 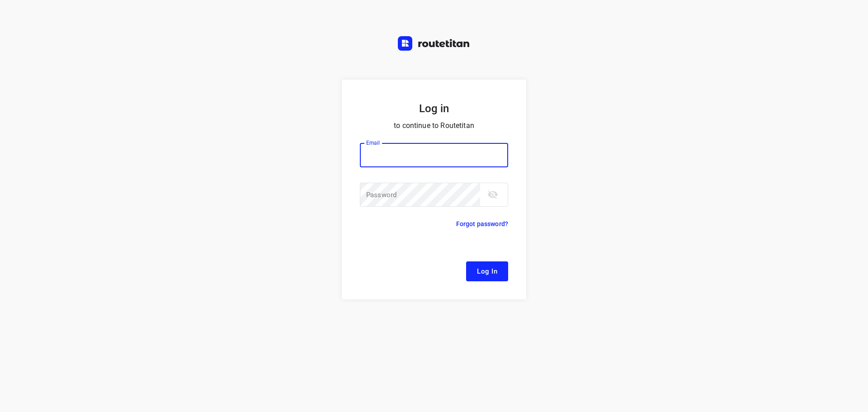 I want to click on img: Routetitan, so click(x=434, y=44).